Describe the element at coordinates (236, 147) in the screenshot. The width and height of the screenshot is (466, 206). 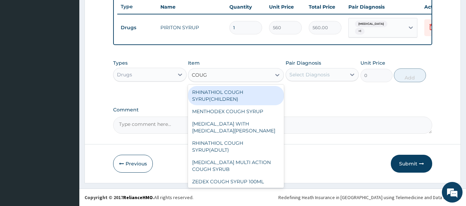
I see `div: RHINATHIOL COUGH SYRUP(ADULT)` at that location.